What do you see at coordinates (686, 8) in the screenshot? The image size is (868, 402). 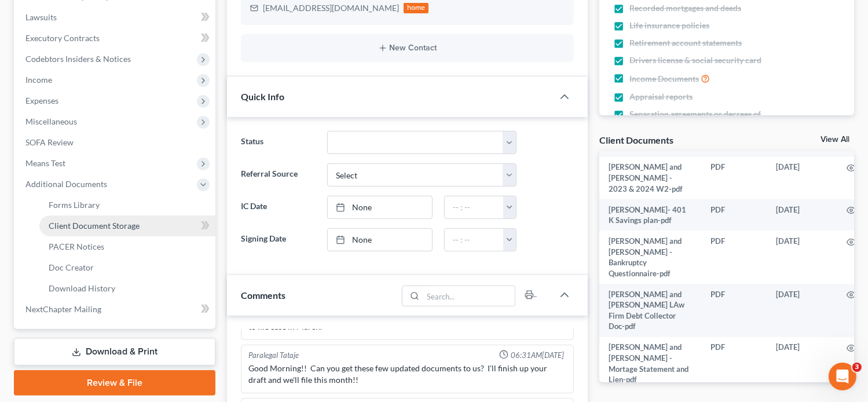 I see `span: Recorded mortgages and deeds` at bounding box center [686, 8].